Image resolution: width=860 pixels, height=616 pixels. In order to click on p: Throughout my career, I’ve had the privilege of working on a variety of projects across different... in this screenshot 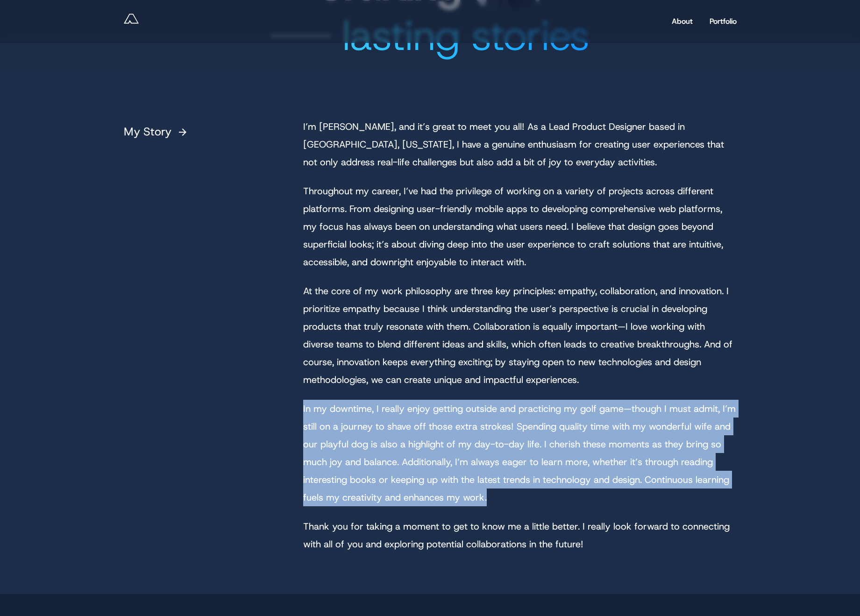, I will do `click(520, 227)`.